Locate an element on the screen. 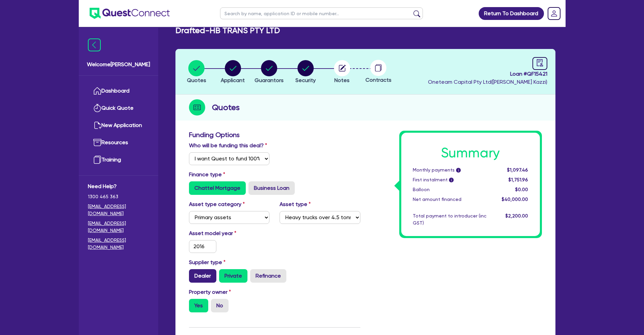  span: $2,200.00 is located at coordinates (517, 216).